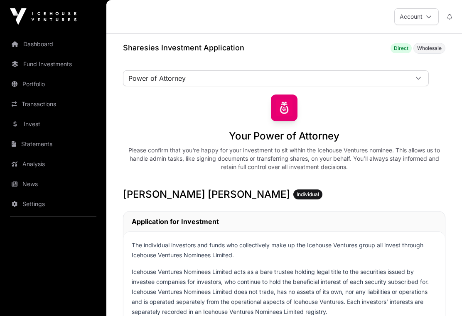 This screenshot has width=462, height=316. What do you see at coordinates (53, 64) in the screenshot?
I see `a: Fund Investments` at bounding box center [53, 64].